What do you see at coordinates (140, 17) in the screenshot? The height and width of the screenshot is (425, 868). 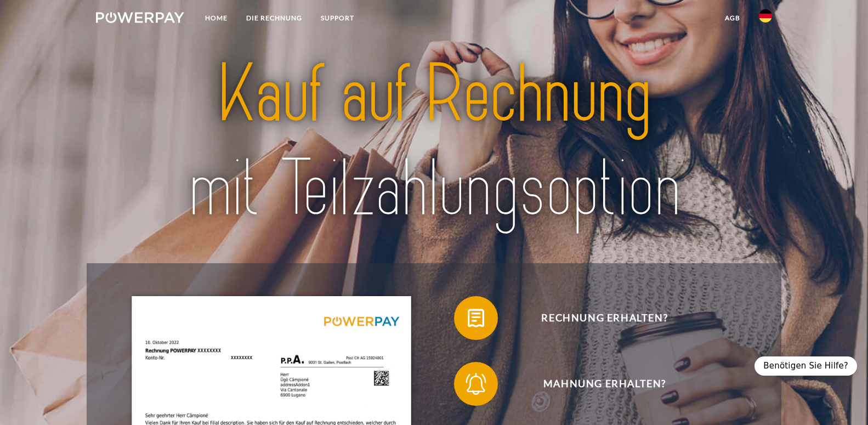 I see `img: logo-powerpay-white.svg` at bounding box center [140, 17].